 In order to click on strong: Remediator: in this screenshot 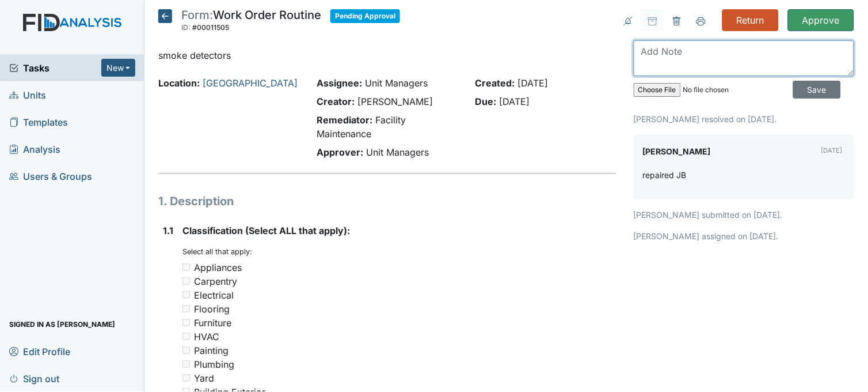, I will do `click(345, 120)`.